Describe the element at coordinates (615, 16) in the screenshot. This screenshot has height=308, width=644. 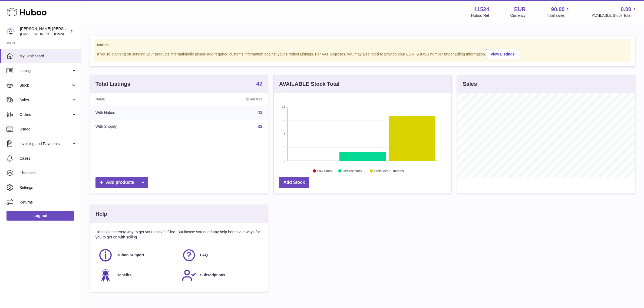
I see `span: AVAILABLE Stock Total` at that location.